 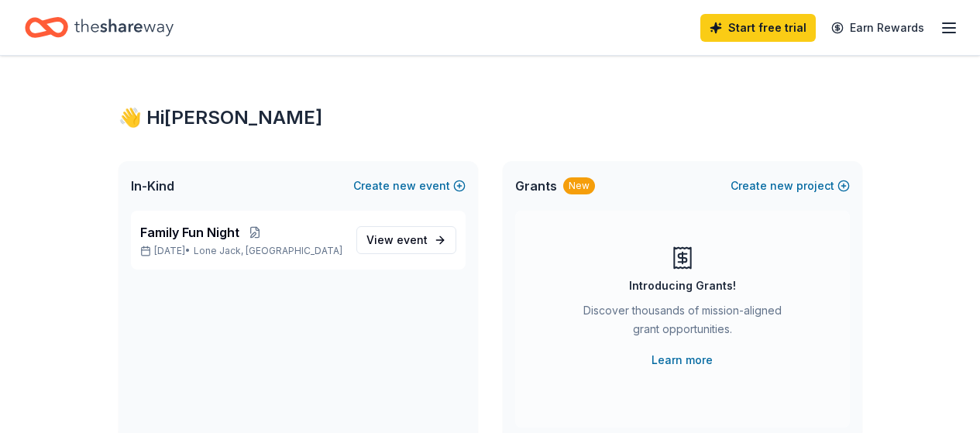 What do you see at coordinates (758, 28) in the screenshot?
I see `a: Start free trial` at bounding box center [758, 28].